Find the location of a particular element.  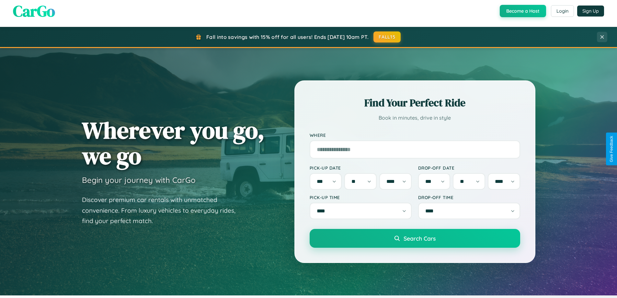

button: Search Cars is located at coordinates (415, 238).